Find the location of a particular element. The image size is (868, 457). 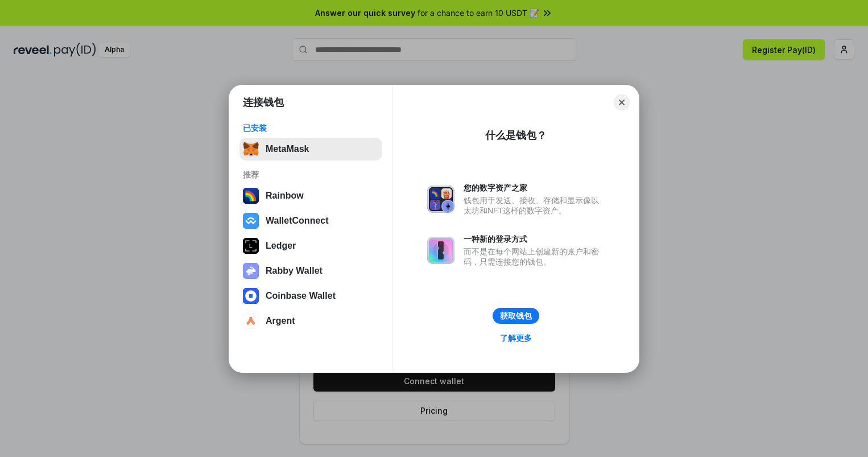

img: svg+xml,%3Csvg%20fill%3D%22none%22%20height%3D%2233%22%20viewBox%3D%220%200%2035%2033%22%20width%... is located at coordinates (251, 149).